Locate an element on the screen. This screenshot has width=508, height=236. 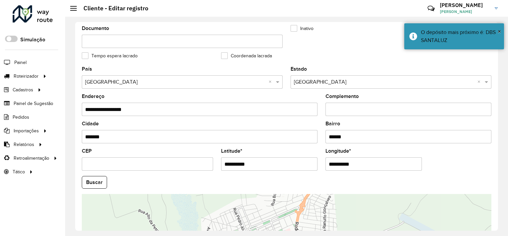
label: Complemento is located at coordinates (342, 96).